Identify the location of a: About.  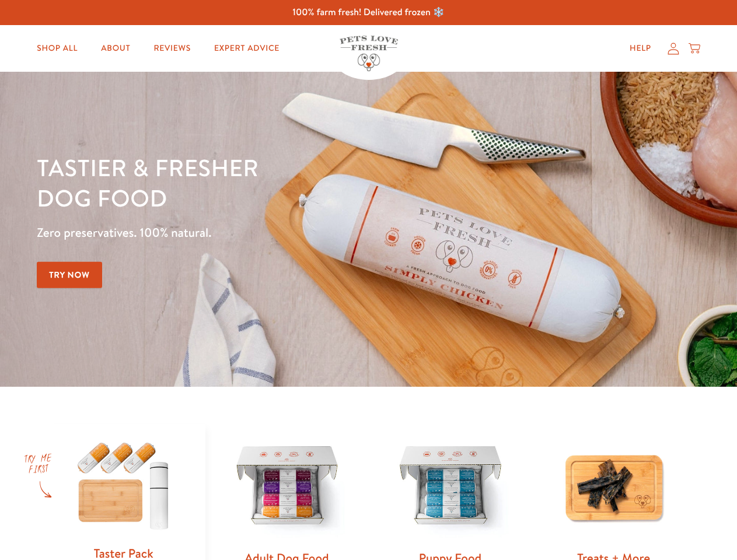
(116, 48).